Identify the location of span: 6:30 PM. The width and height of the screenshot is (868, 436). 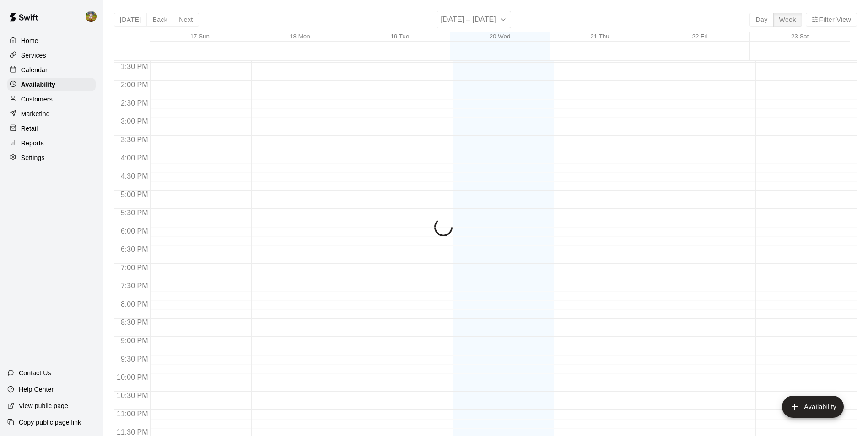
(135, 249).